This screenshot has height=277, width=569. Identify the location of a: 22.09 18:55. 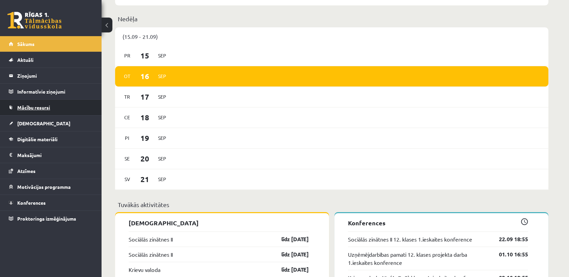
(508, 240).